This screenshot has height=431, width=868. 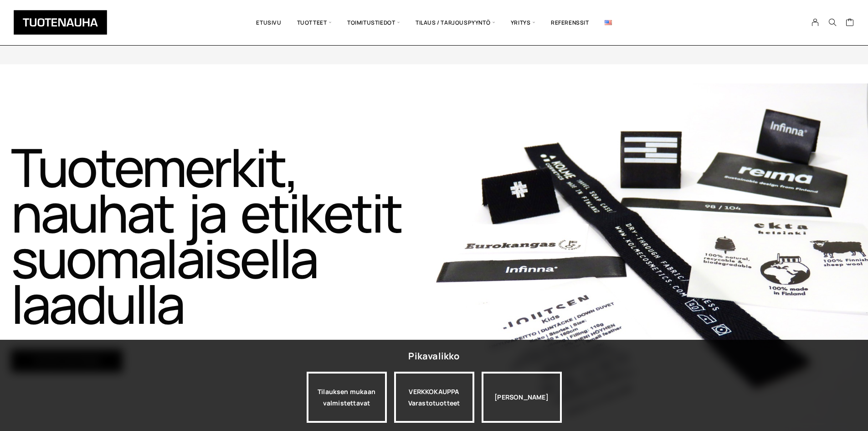 What do you see at coordinates (832, 22) in the screenshot?
I see `button: Search` at bounding box center [832, 22].